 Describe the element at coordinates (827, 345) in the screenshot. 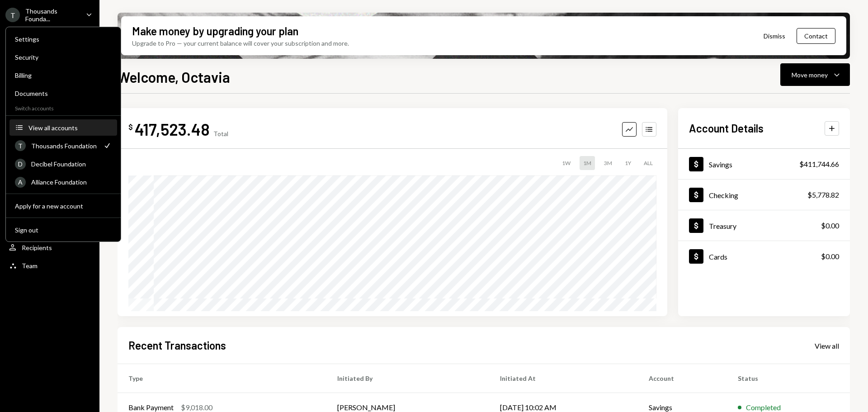

I see `a: View all` at that location.